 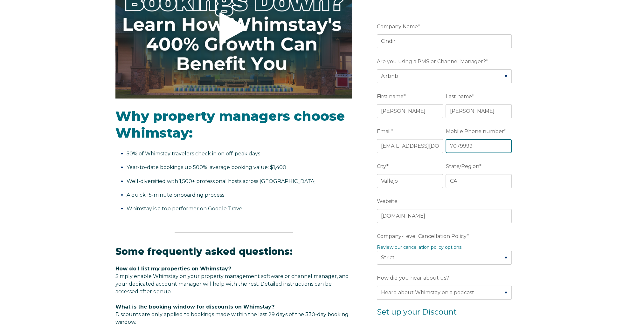 What do you see at coordinates (459, 96) in the screenshot?
I see `span: Last name` at bounding box center [459, 96].